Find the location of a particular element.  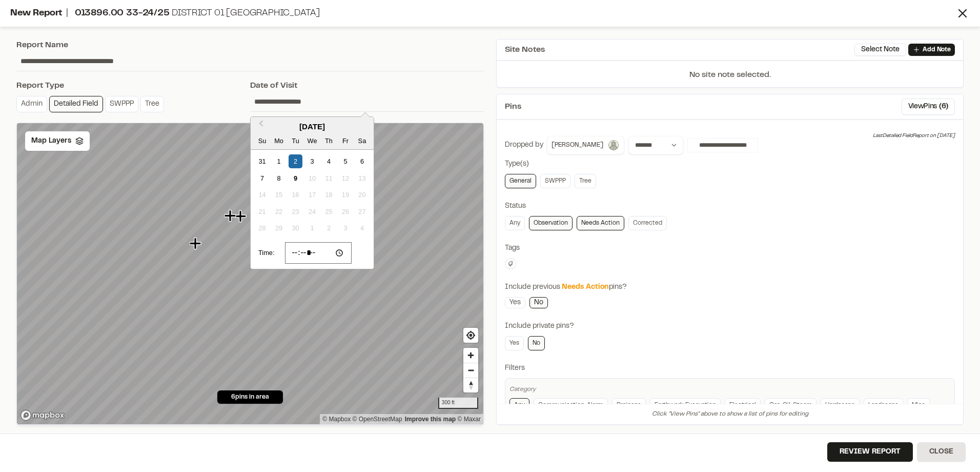

a: Needs Action is located at coordinates (600, 223).